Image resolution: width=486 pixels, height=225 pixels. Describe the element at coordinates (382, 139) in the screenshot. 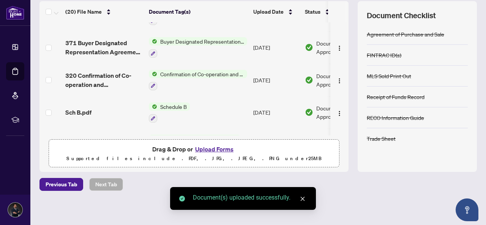

I see `div: Trade Sheet` at that location.